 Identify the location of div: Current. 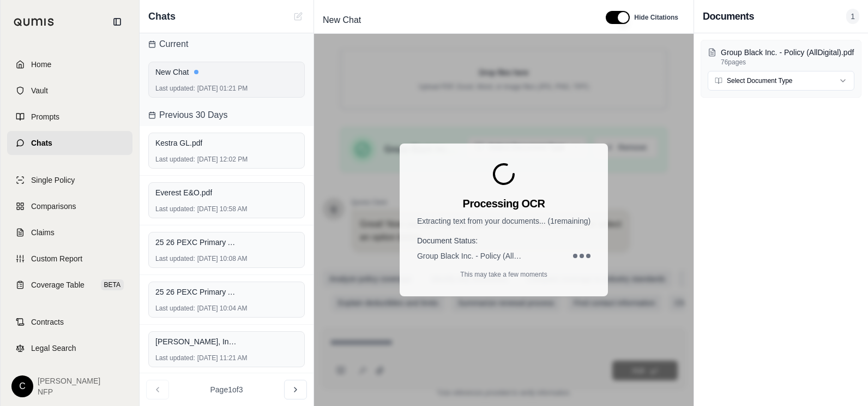
(226, 44).